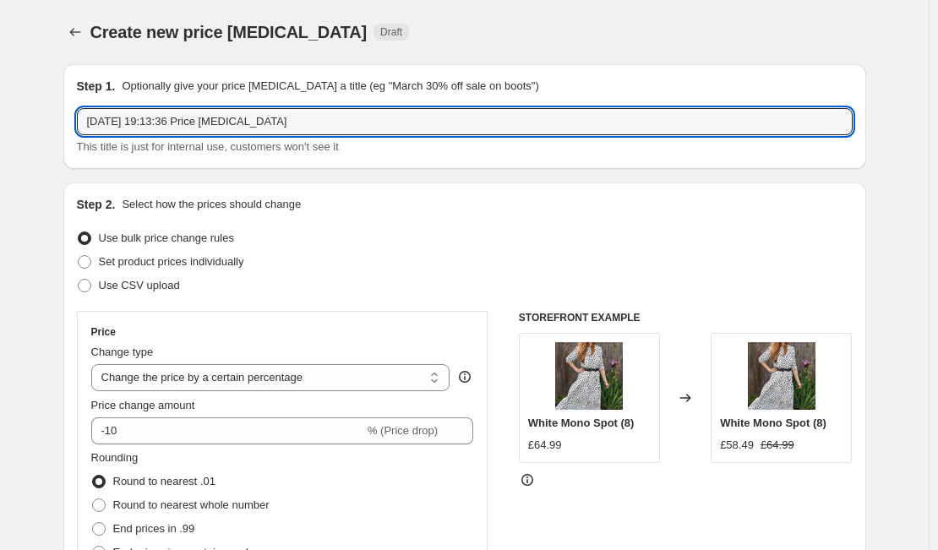  I want to click on h3: Price, so click(103, 332).